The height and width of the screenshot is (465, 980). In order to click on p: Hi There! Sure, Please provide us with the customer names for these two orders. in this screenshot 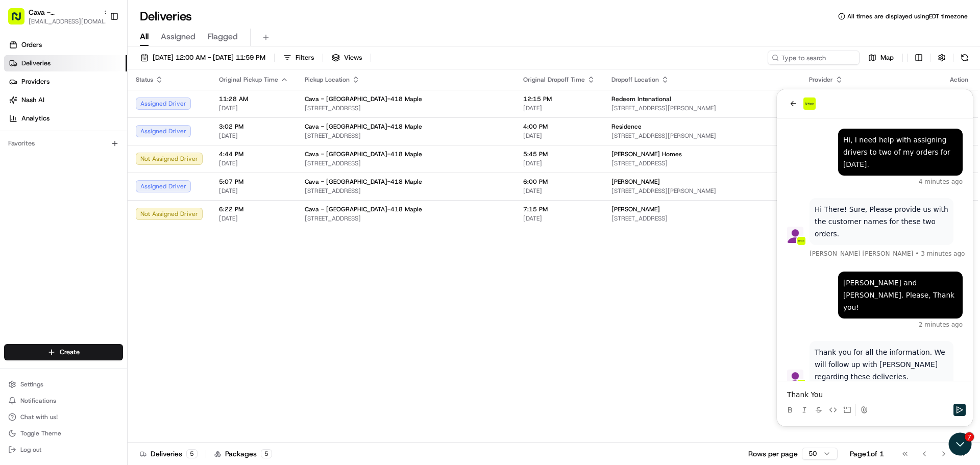, I will do `click(104, 132)`.